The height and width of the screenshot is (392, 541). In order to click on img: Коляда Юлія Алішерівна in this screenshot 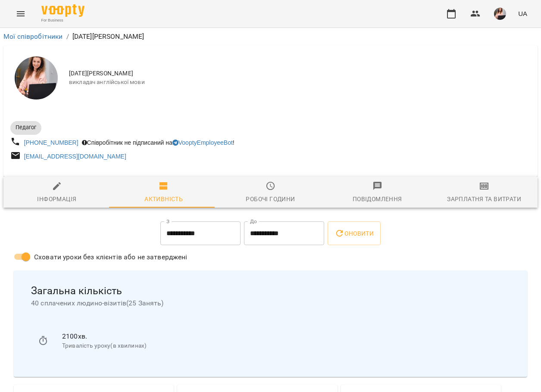, I will do `click(36, 78)`.